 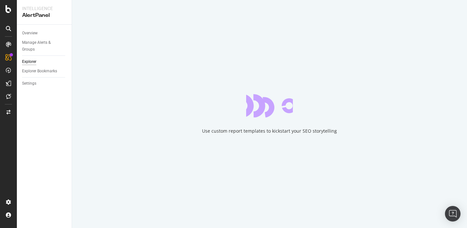 I want to click on a: Explorer Bookmarks, so click(x=44, y=71).